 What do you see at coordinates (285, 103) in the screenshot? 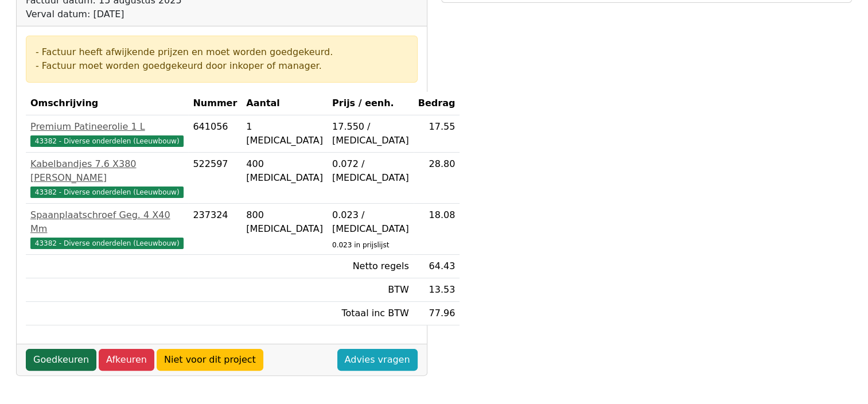
I see `th: Aantal` at bounding box center [285, 103].